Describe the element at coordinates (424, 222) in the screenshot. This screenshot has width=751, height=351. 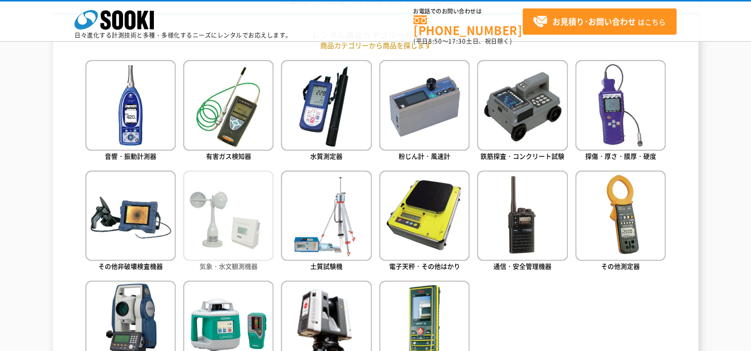
I see `a: 電子天秤・その他はかり` at that location.